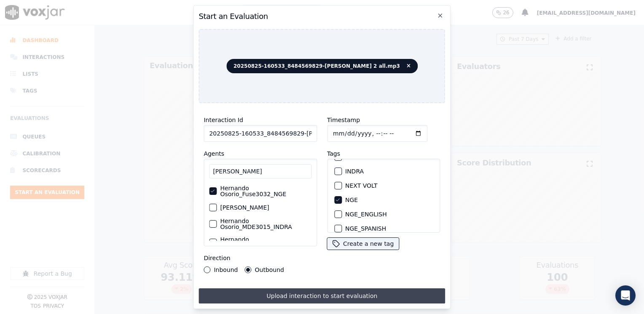  Describe the element at coordinates (333, 154) in the screenshot. I see `label: Tags` at that location.